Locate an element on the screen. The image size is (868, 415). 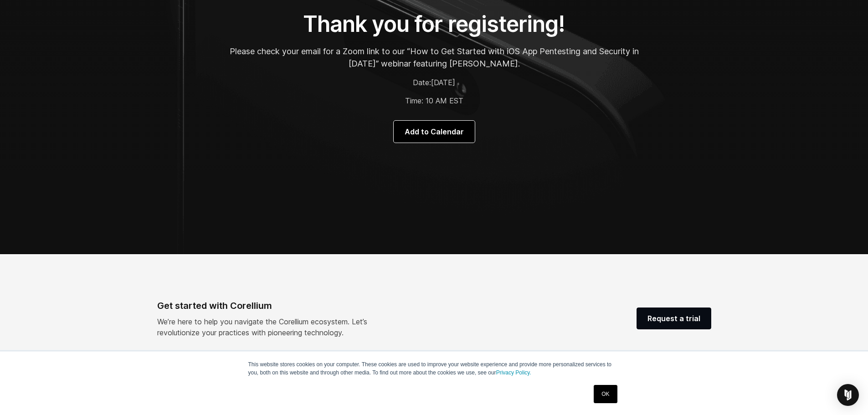
h1: Thank you for registering! is located at coordinates (434, 24).